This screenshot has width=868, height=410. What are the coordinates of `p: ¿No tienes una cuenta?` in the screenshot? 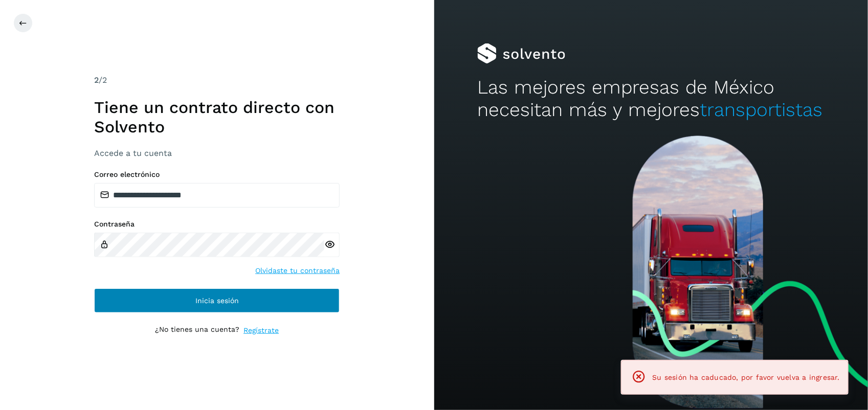 It's located at (197, 330).